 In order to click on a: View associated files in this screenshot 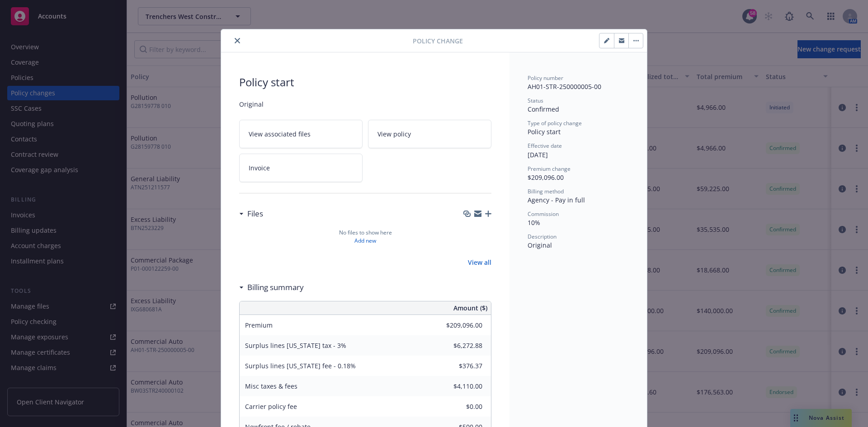, I will do `click(300, 134)`.